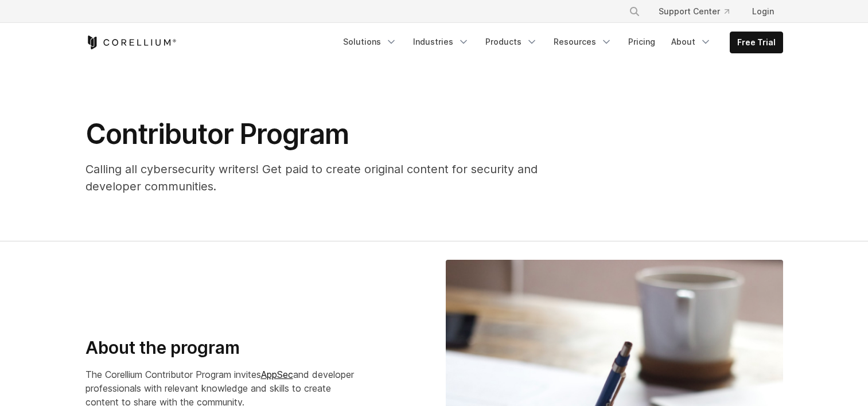  Describe the element at coordinates (641, 42) in the screenshot. I see `a: Pricing` at that location.